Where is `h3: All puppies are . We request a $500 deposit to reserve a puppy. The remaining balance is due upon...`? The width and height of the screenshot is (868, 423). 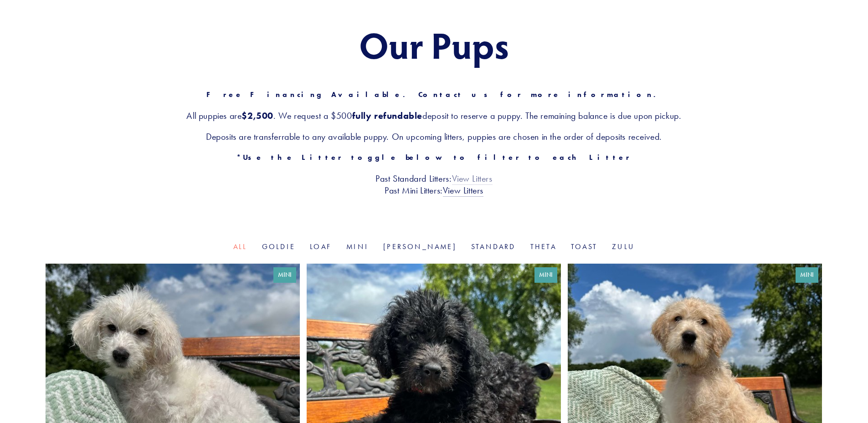
h3: All puppies are . We request a $500 deposit to reserve a puppy. The remaining balance is due upon... is located at coordinates (434, 115).